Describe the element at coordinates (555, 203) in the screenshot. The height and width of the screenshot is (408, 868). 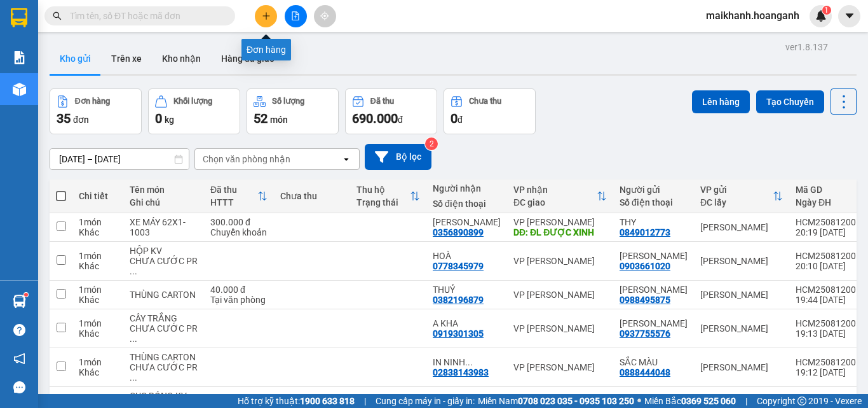
I see `div: ĐC giao` at that location.